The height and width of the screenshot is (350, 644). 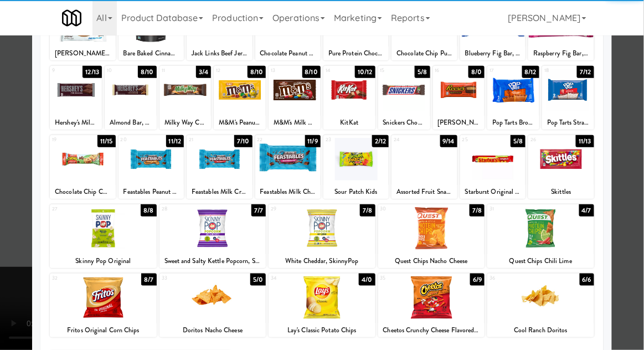 What do you see at coordinates (151, 53) in the screenshot?
I see `div: Bare Baked Cinnamon Apple Chips` at bounding box center [151, 53].